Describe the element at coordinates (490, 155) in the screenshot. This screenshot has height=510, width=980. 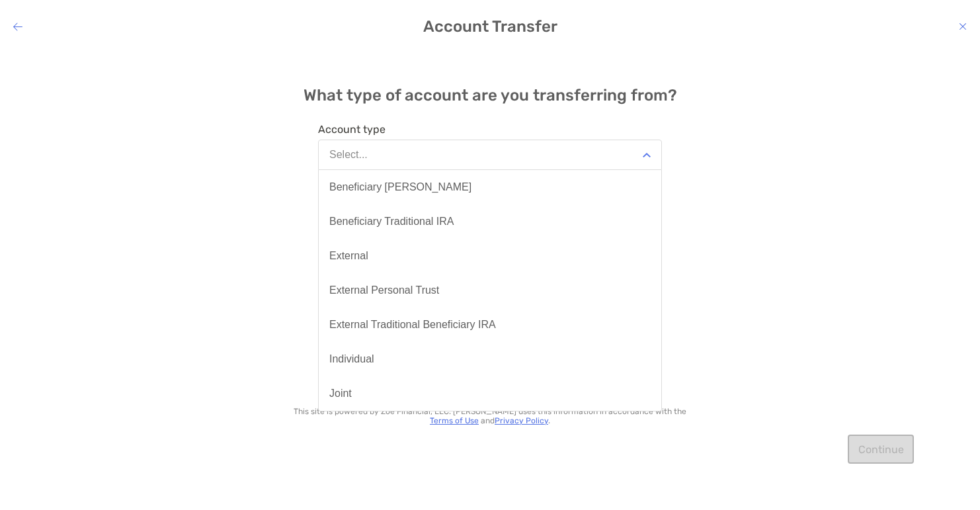
I see `button: Select...` at that location.